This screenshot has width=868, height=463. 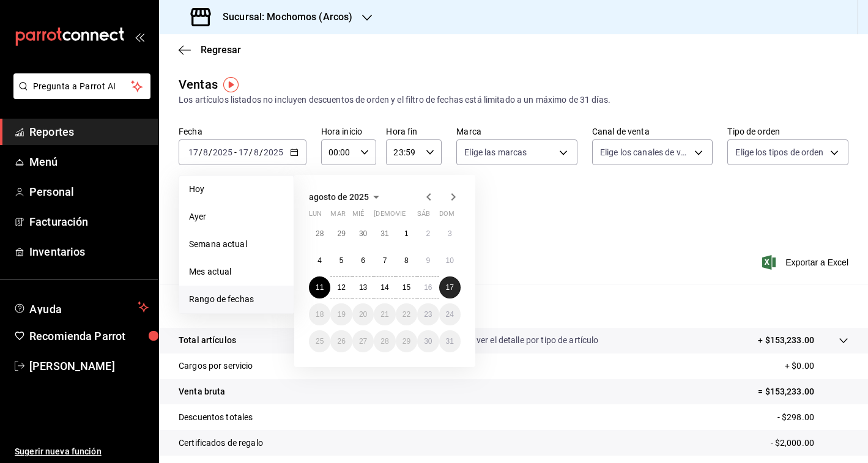 I want to click on span: Elige los canales de venta, so click(x=646, y=152).